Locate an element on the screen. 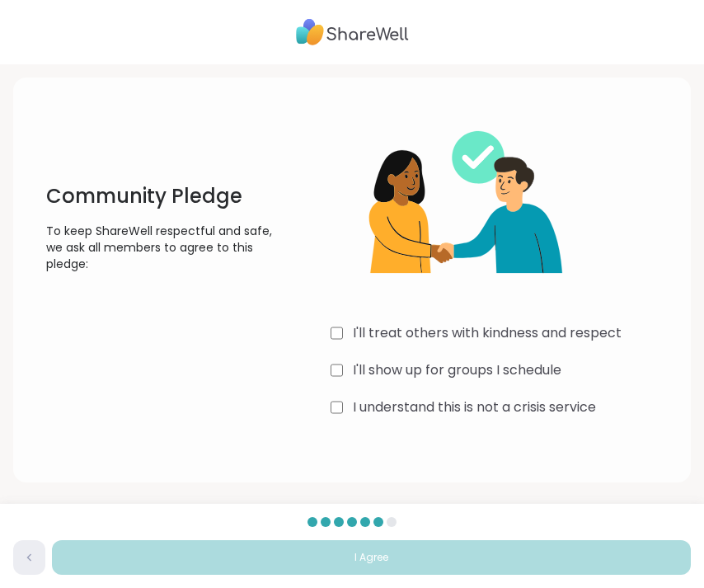 The image size is (704, 588). h1: Community Pledge is located at coordinates (161, 197).